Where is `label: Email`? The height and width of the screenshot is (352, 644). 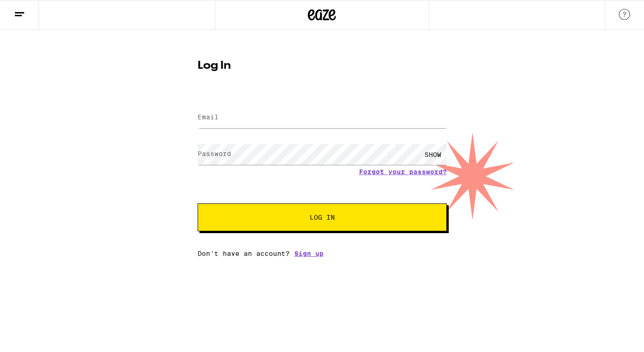 label: Email is located at coordinates (208, 117).